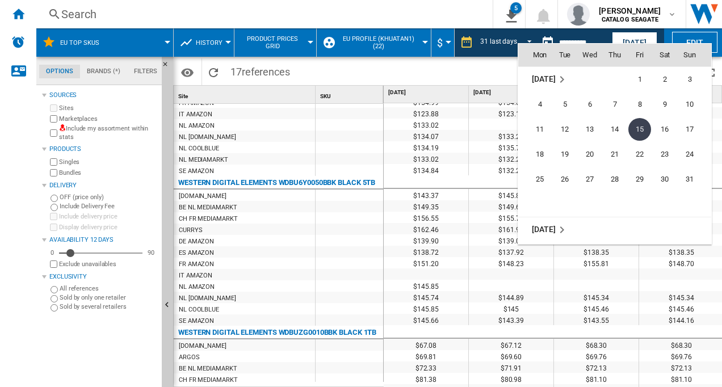 The width and height of the screenshot is (722, 387). What do you see at coordinates (615, 154) in the screenshot?
I see `td: Thursday August 21 2025` at bounding box center [615, 154].